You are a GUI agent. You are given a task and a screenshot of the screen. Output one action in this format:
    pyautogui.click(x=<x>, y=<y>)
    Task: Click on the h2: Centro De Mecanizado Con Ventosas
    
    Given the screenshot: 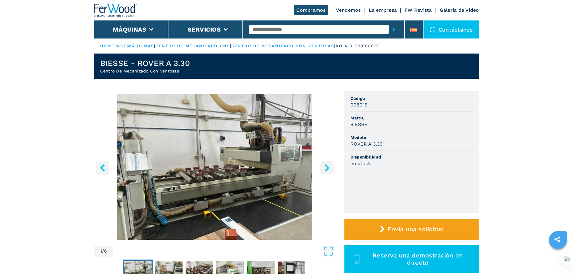 What is the action you would take?
    pyautogui.click(x=145, y=71)
    